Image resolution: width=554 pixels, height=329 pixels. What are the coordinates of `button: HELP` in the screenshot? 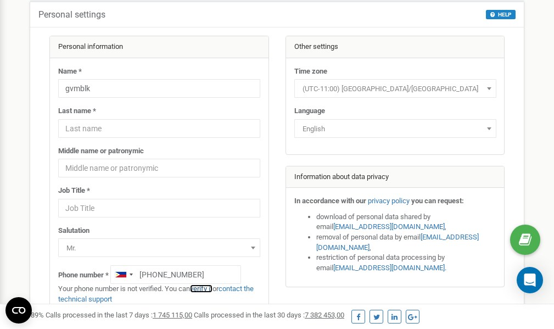 It's located at (501, 14).